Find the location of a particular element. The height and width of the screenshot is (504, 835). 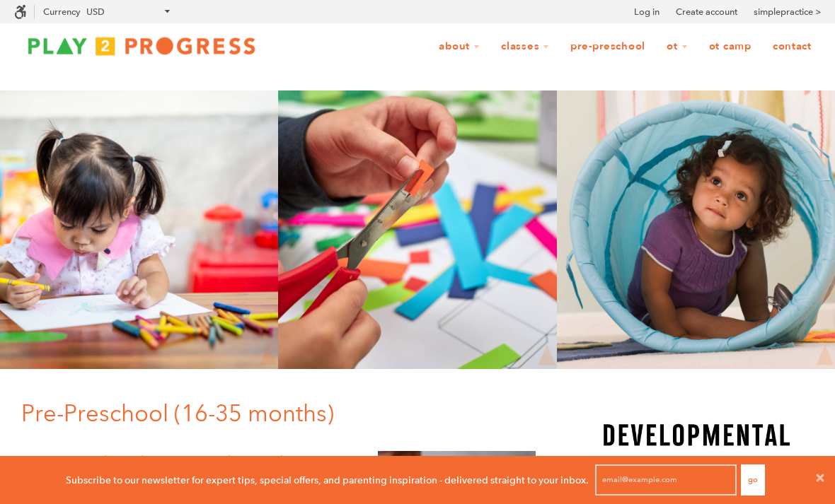

a: OT Camp is located at coordinates (730, 46).